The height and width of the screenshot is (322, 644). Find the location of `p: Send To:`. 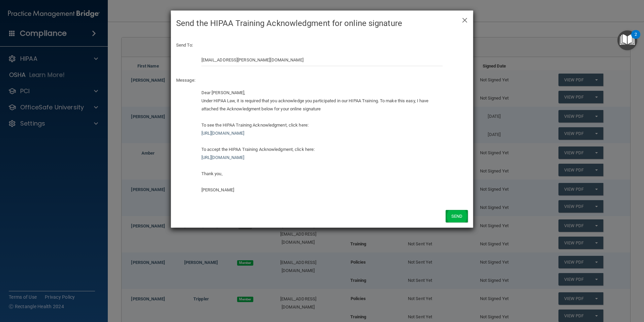

p: Send To: is located at coordinates (322, 45).